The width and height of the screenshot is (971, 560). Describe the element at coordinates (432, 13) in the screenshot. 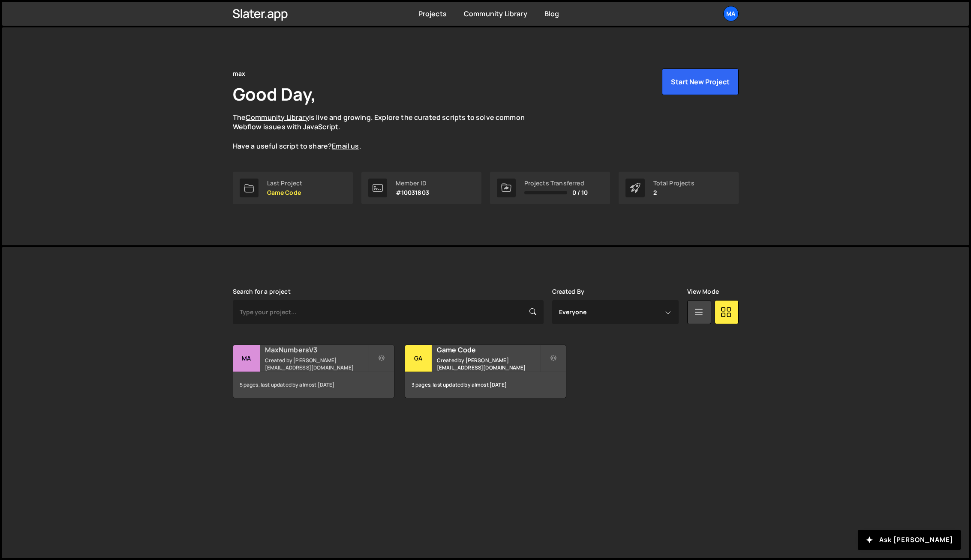

I see `a: Projects` at that location.